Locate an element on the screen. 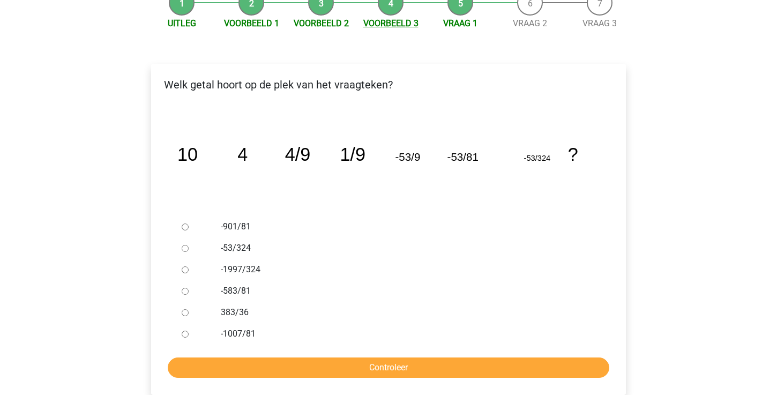  p: Welk getal hoort op de plek van het vraagteken? is located at coordinates (388, 85).